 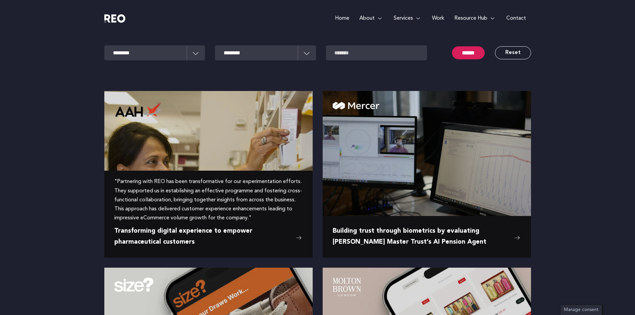 I want to click on a: "Partnering with REO has been transformative for our experimentation efforts. They supported us i..., so click(x=208, y=200).